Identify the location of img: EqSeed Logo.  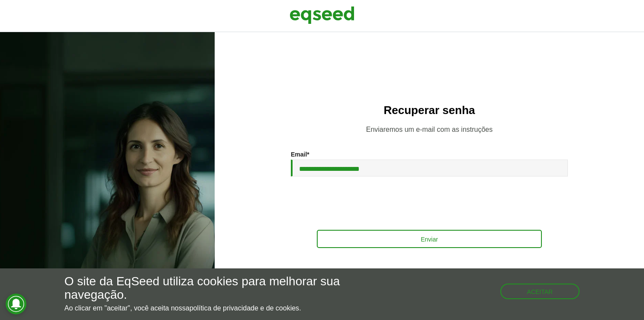
(322, 15).